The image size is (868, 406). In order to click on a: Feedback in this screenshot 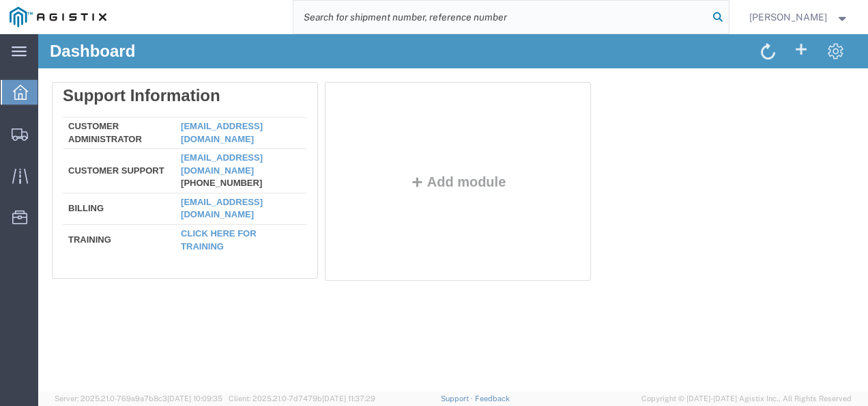, I will do `click(492, 398)`.